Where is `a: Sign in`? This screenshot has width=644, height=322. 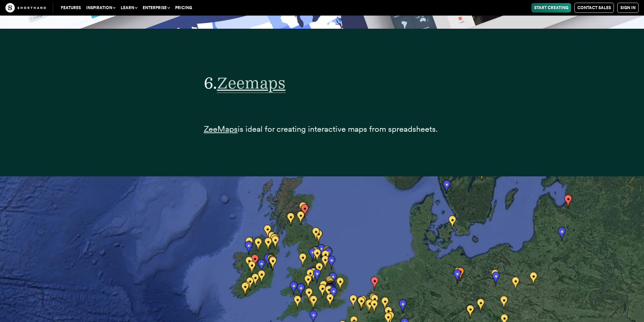 a: Sign in is located at coordinates (628, 8).